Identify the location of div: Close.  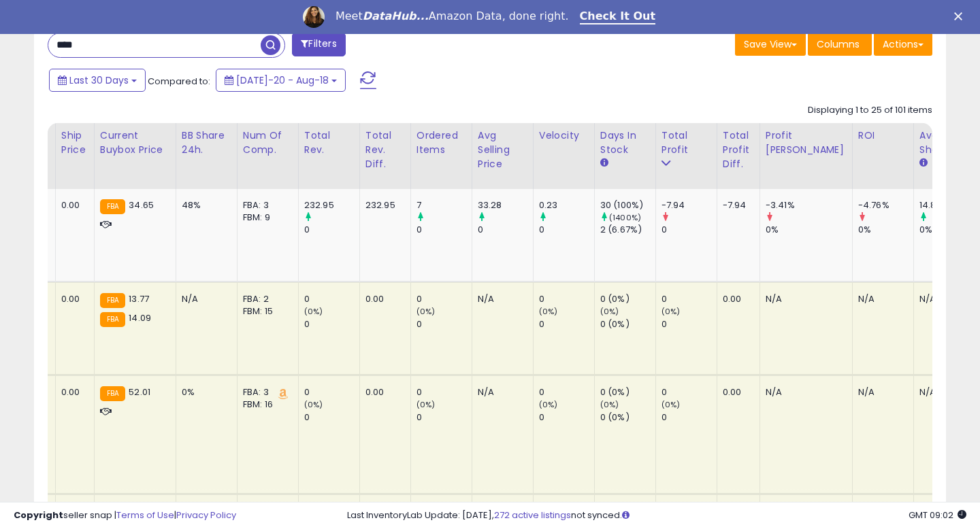
(961, 16).